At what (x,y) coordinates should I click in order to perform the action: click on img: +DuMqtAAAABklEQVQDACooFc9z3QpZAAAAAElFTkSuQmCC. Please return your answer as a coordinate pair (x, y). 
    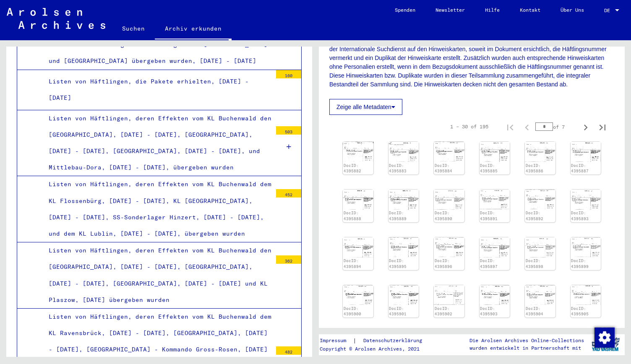
    Looking at the image, I should click on (449, 247).